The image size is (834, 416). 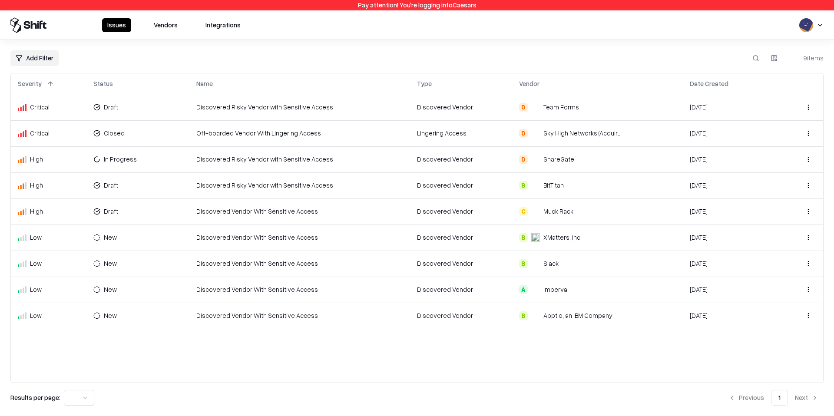 What do you see at coordinates (114, 133) in the screenshot?
I see `div: Closed` at bounding box center [114, 133].